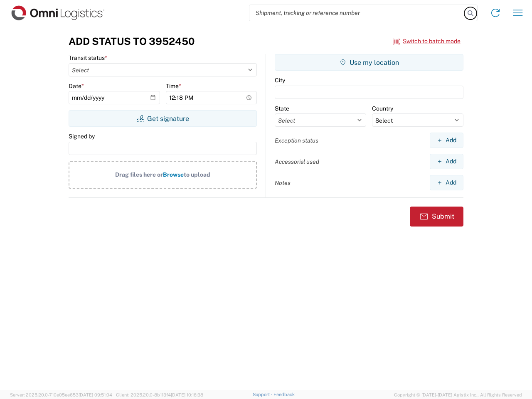  Describe the element at coordinates (61, 395) in the screenshot. I see `span: Server: 2025.20.0-710e05ee653` at that location.